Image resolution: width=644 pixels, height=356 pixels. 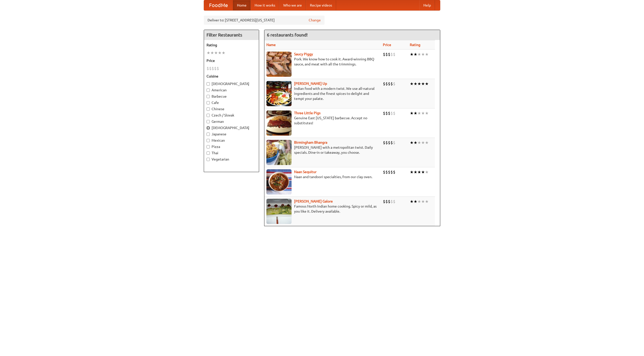 I want to click on input: Chinese, so click(x=208, y=109).